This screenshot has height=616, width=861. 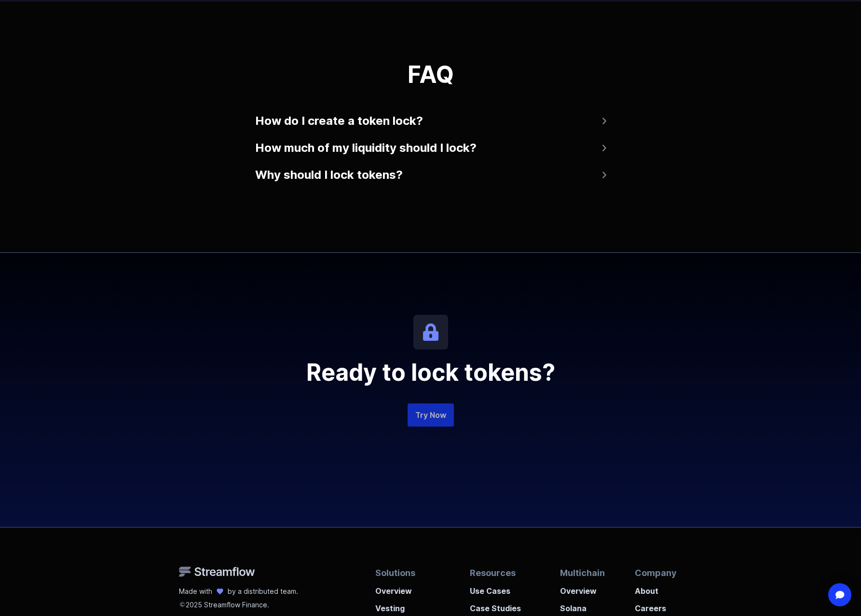 I want to click on button: Why should I lock tokens?, so click(x=431, y=175).